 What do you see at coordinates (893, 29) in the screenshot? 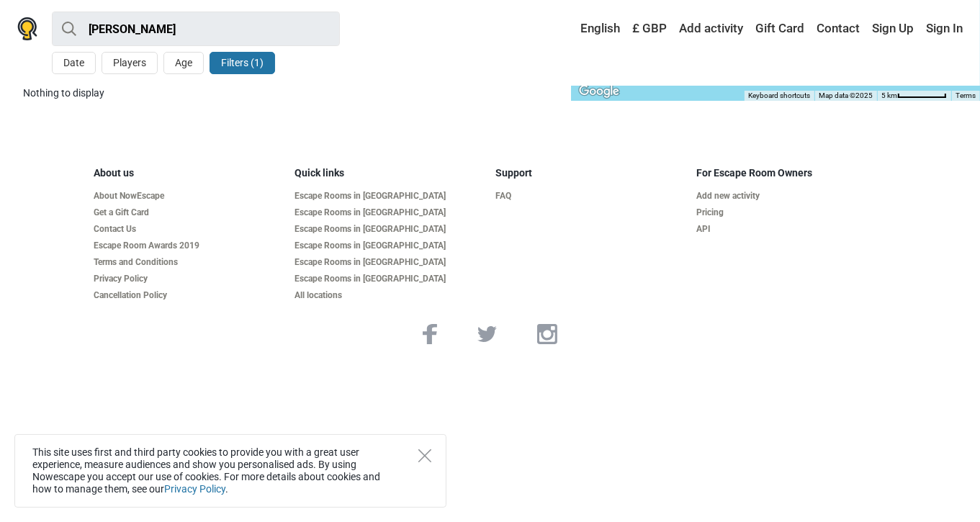
I see `a: Sign Up` at bounding box center [893, 29].